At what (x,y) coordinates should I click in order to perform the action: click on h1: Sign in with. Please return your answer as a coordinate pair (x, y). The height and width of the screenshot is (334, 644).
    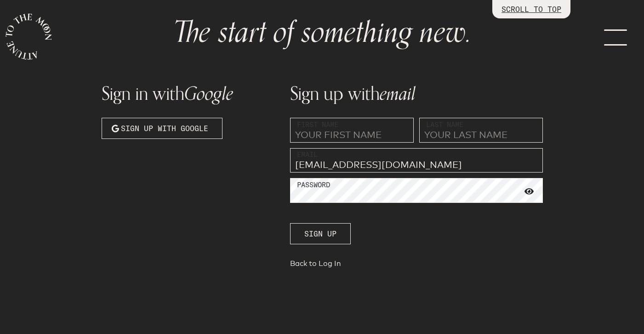
    Looking at the image, I should click on (191, 93).